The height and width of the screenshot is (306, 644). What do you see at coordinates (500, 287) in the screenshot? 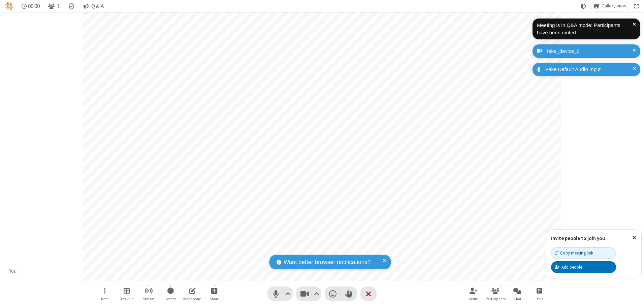
I see `div: 1` at bounding box center [500, 287].